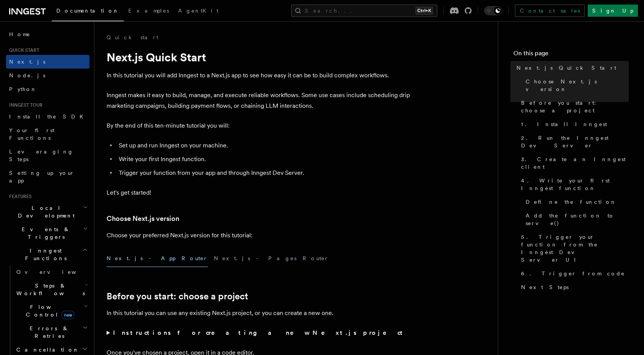 The height and width of the screenshot is (355, 644). I want to click on button: Next.js - Pages Router, so click(271, 258).